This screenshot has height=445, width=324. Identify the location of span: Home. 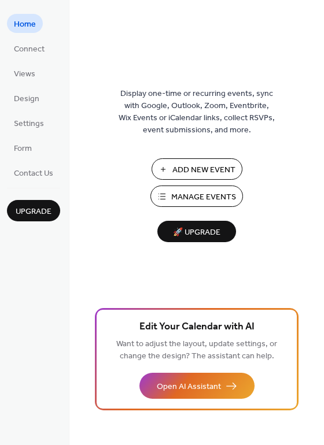
(25, 24).